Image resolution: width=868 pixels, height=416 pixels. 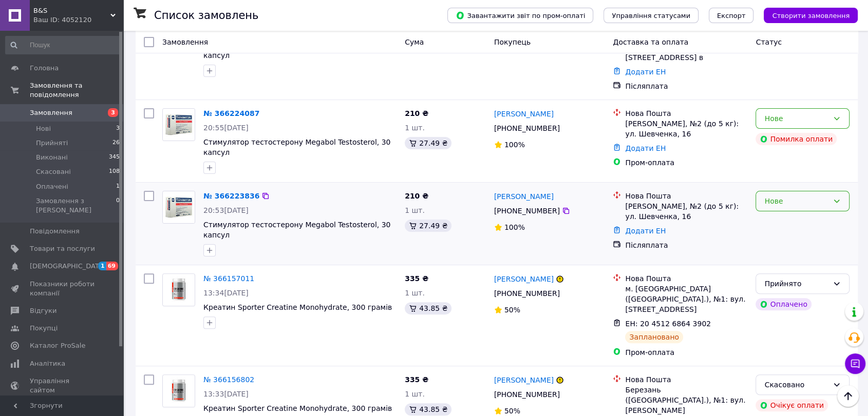 I want to click on span: Покупець, so click(x=512, y=42).